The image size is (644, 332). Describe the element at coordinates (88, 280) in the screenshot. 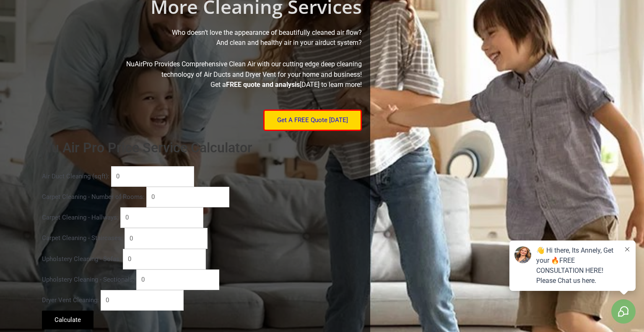

I see `label: Upholstery Cleaning - Sectionals:` at that location.